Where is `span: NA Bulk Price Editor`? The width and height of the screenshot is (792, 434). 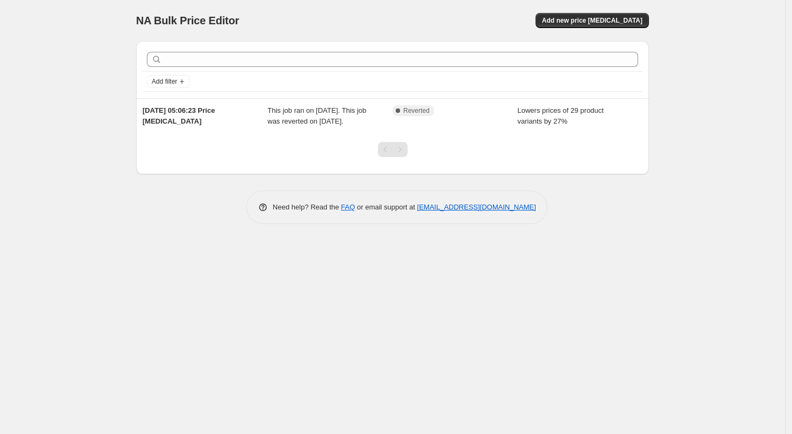
span: NA Bulk Price Editor is located at coordinates (187, 21).